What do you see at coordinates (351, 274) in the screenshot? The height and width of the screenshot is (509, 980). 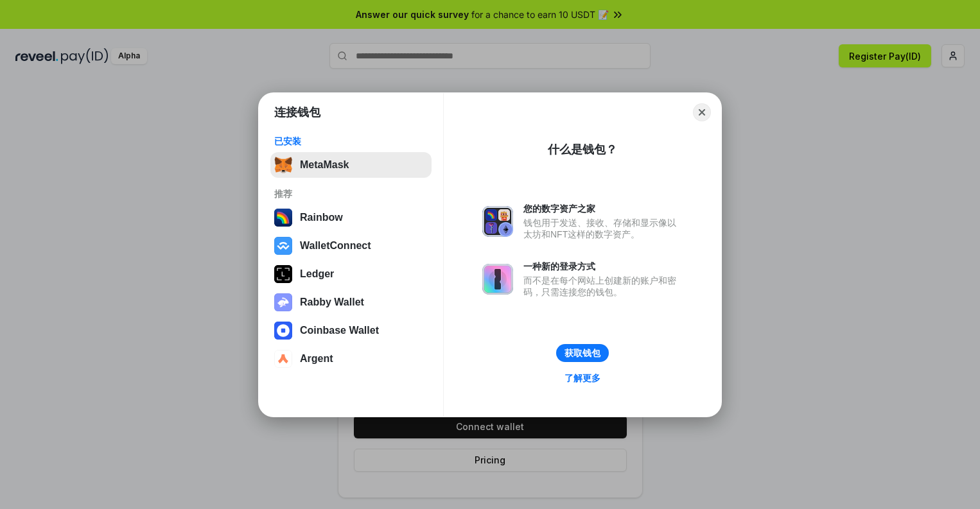 I see `button: Ledger` at bounding box center [351, 274].